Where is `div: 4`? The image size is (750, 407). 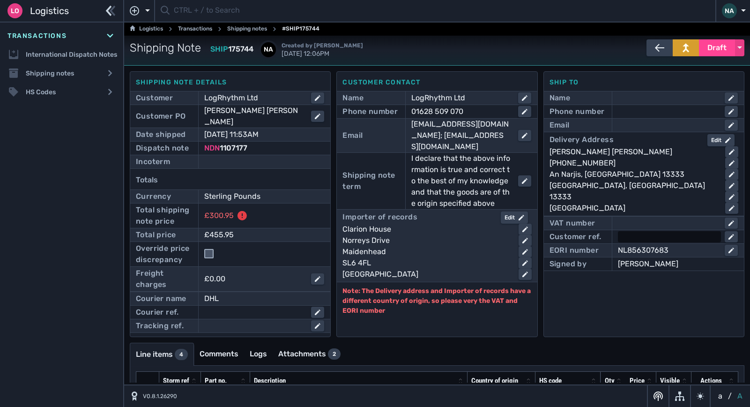
div: 4 is located at coordinates (181, 354).